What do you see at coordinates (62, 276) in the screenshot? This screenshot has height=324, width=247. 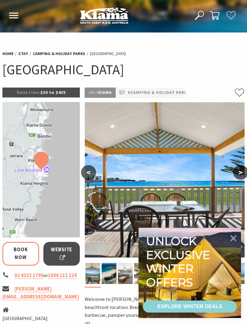 I see `a: 1800 111 224` at bounding box center [62, 276].